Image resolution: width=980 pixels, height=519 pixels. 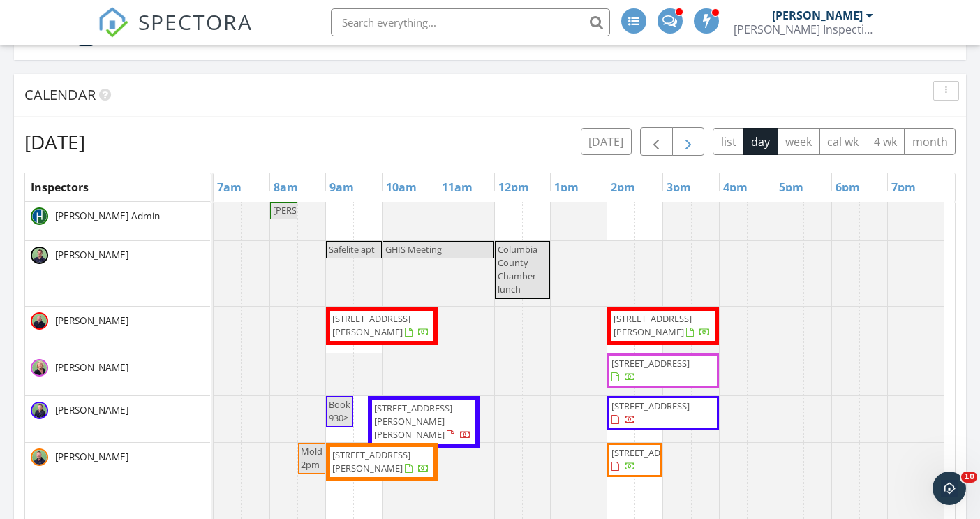 What do you see at coordinates (229, 187) in the screenshot?
I see `a: 7am` at bounding box center [229, 187].